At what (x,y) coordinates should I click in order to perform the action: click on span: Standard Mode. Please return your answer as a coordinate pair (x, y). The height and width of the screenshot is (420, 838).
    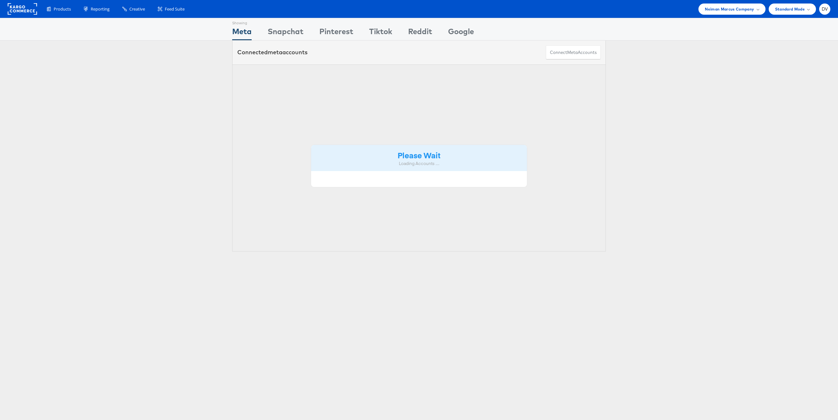
    Looking at the image, I should click on (790, 9).